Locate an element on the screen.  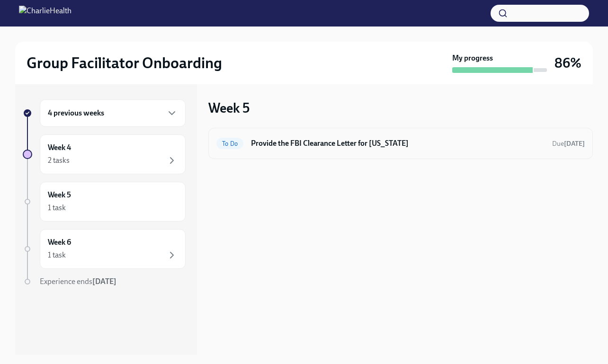
h3: 86% is located at coordinates (568, 63).